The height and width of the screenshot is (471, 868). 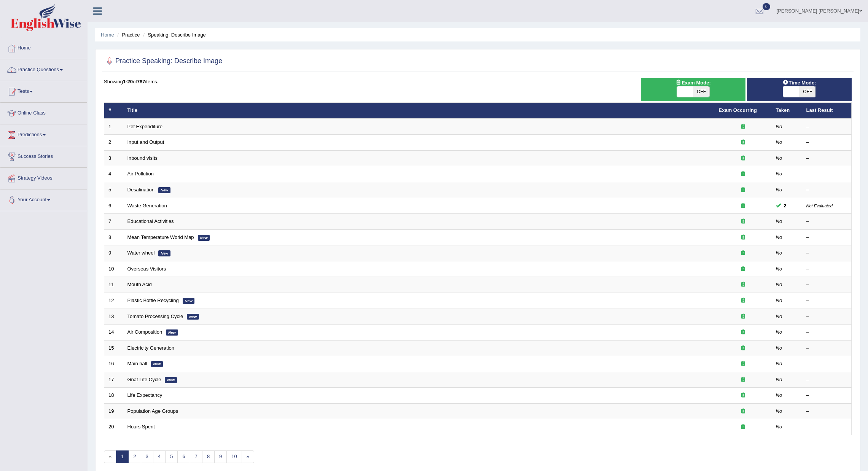 What do you see at coordinates (144, 379) in the screenshot?
I see `a: Gnat Life Cycle` at bounding box center [144, 379].